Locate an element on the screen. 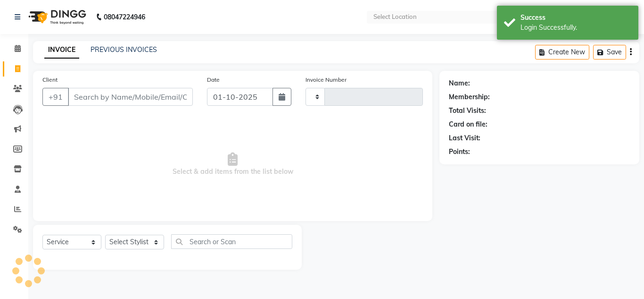  div: Name: is located at coordinates (459, 83).